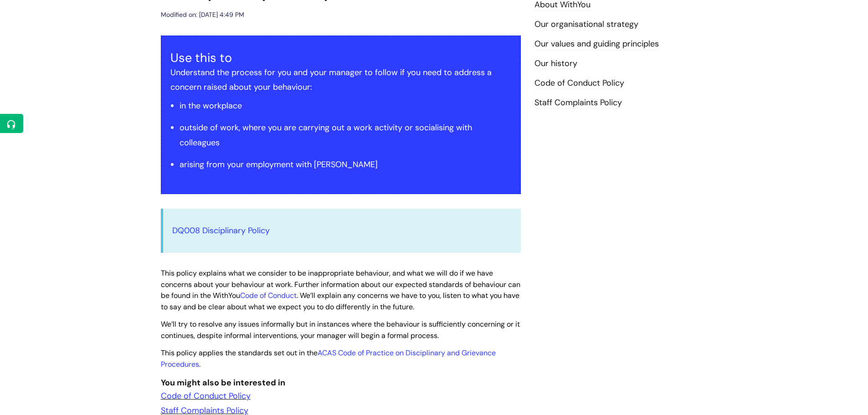 The height and width of the screenshot is (415, 868). What do you see at coordinates (328, 358) in the screenshot?
I see `a: ACAS Code of Practice on Disciplinary and Grievance Procedures` at bounding box center [328, 358].